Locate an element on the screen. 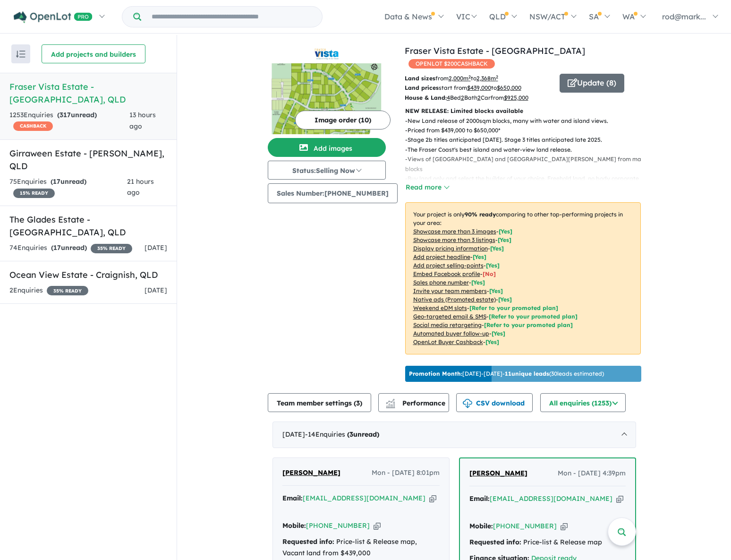  div: 2 Enquir ies is located at coordinates (48, 290).